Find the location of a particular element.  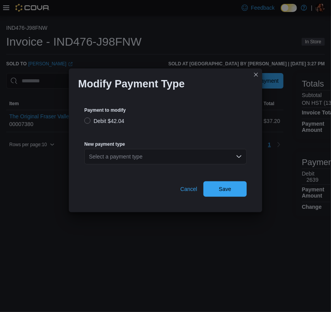

span: Cancel is located at coordinates (189, 189).